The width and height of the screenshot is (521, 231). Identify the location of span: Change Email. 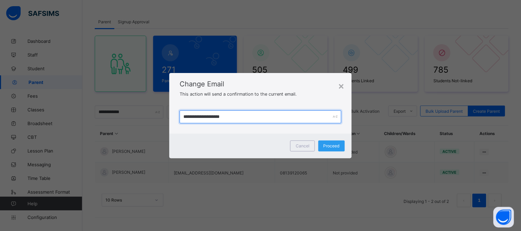
(260, 84).